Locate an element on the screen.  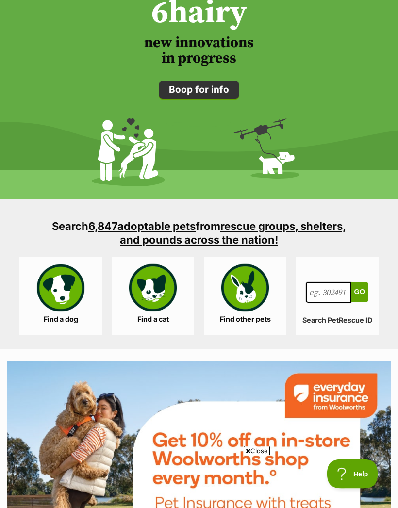
label: Search PetRescue ID is located at coordinates (338, 321).